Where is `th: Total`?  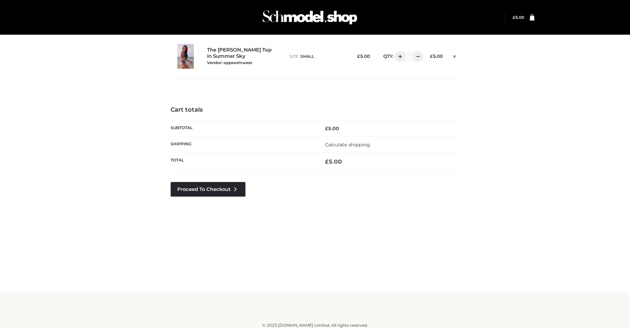
th: Total is located at coordinates (243, 162).